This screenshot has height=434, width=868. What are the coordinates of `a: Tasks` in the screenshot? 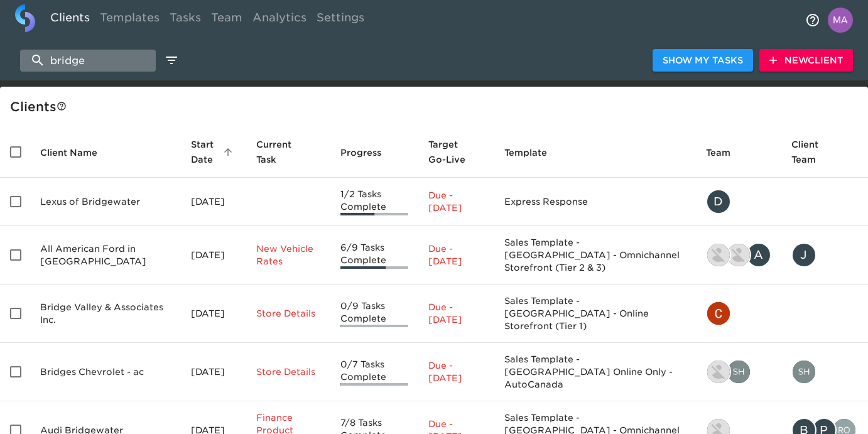 It's located at (185, 20).